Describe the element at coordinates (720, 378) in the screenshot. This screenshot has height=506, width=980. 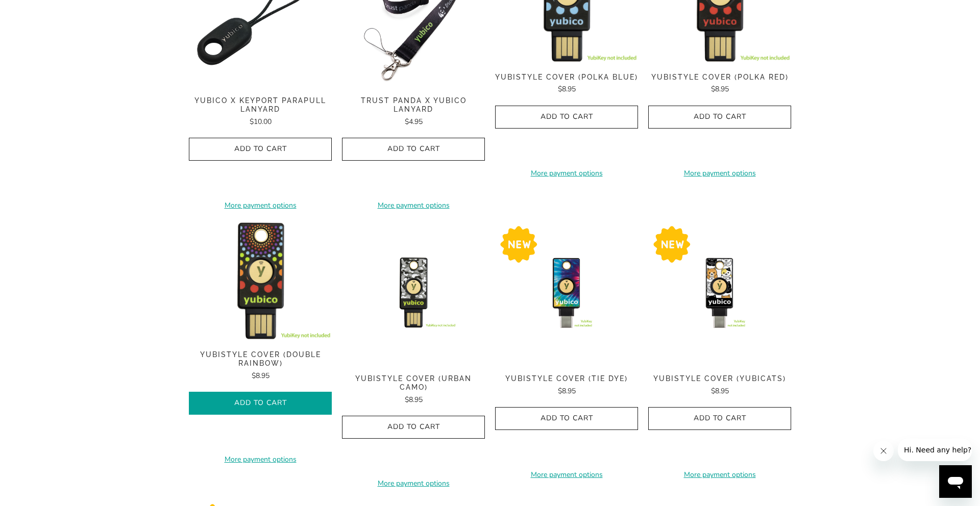
I see `span: YubiStyle Cover (YubiCats)` at that location.